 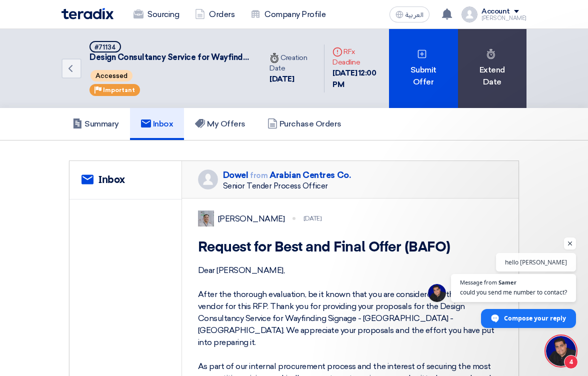 I want to click on span: العربية, so click(x=415, y=15).